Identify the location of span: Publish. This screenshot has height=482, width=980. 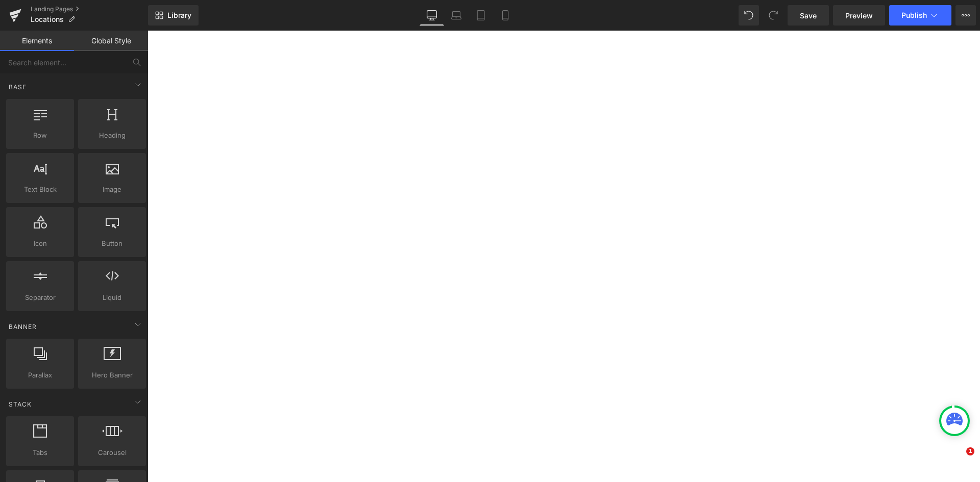
(914, 15).